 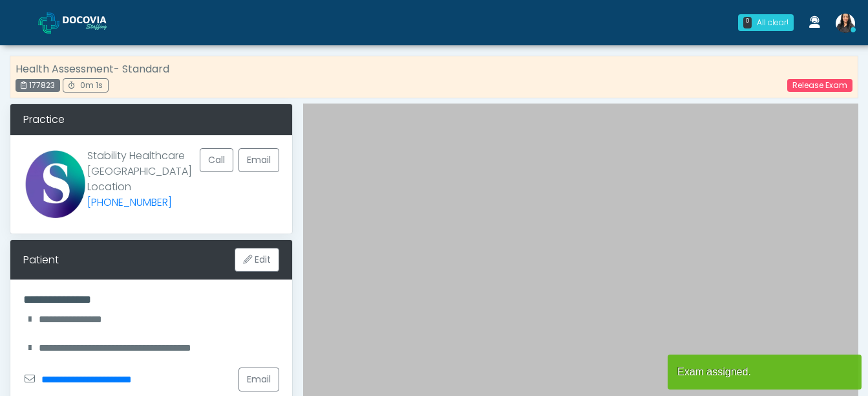 I want to click on div: Patient, so click(x=41, y=260).